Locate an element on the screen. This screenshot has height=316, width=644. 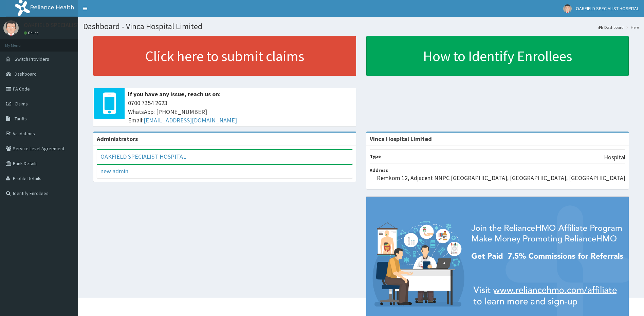
h1: Dashboard - Vinca Hospital Limited is located at coordinates (360, 27).